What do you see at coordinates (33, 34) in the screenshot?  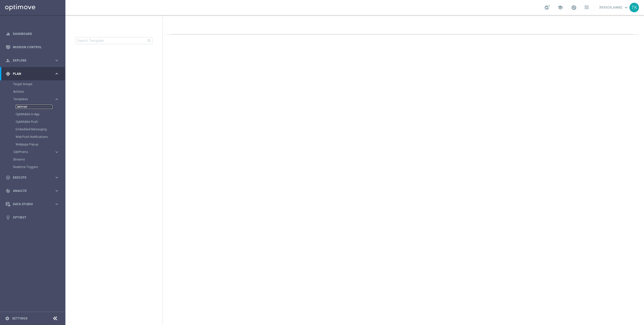 I see `div: equalizer Dashboard` at bounding box center [33, 34].